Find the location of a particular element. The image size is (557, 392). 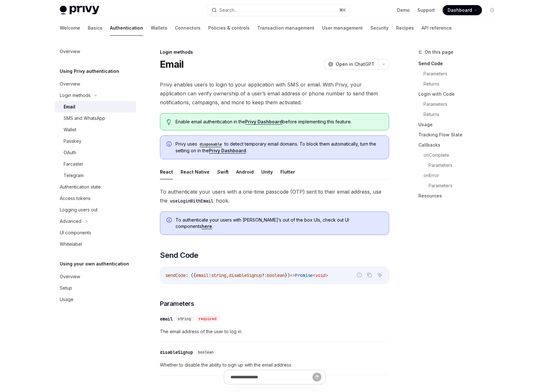

span: Send Code is located at coordinates (179, 255).